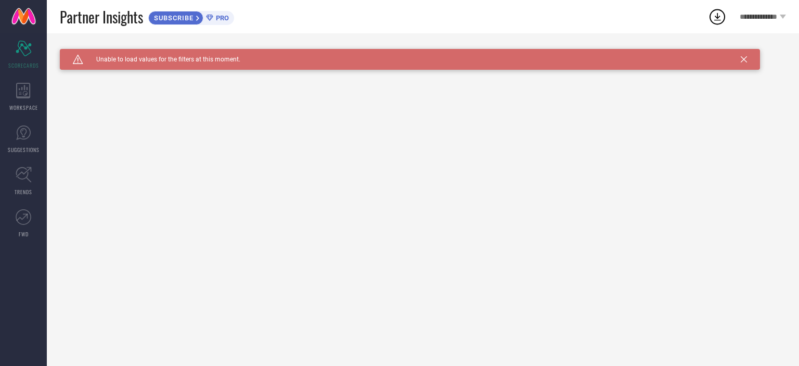 Image resolution: width=799 pixels, height=366 pixels. I want to click on span: WORKSPACE, so click(23, 107).